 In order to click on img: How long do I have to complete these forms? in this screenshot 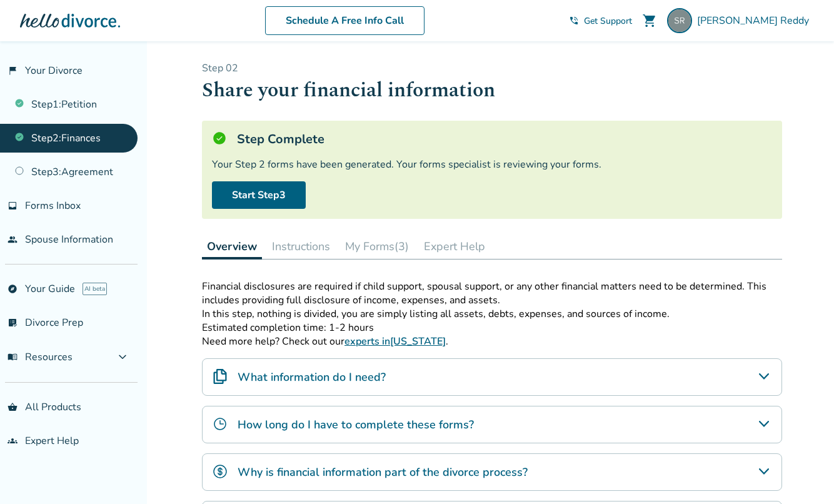, I will do `click(220, 424)`.